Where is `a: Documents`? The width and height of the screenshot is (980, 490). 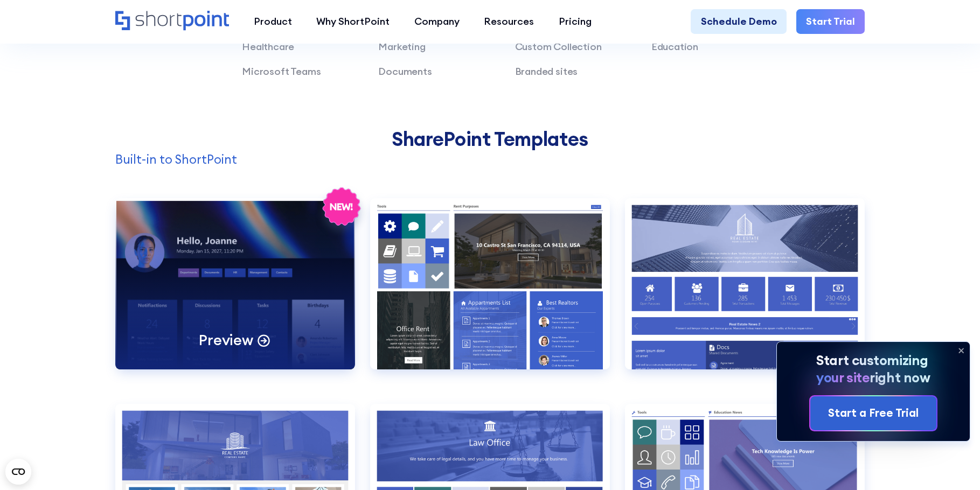
a: Documents is located at coordinates (404, 71).